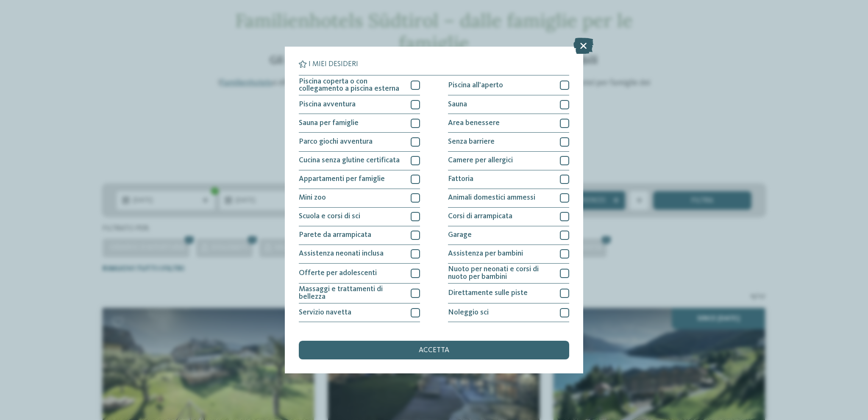 The height and width of the screenshot is (420, 868). What do you see at coordinates (491, 198) in the screenshot?
I see `span: Animali domestici ammessi` at bounding box center [491, 198].